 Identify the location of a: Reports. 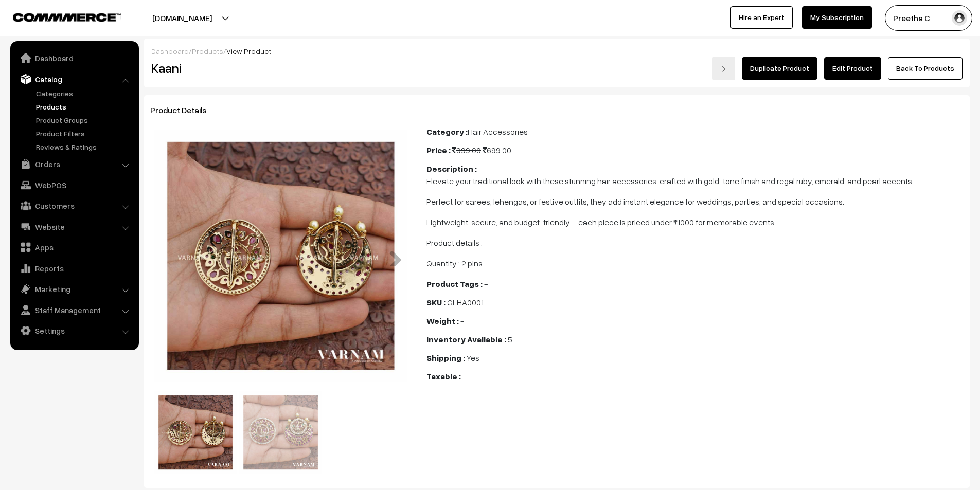
(74, 269).